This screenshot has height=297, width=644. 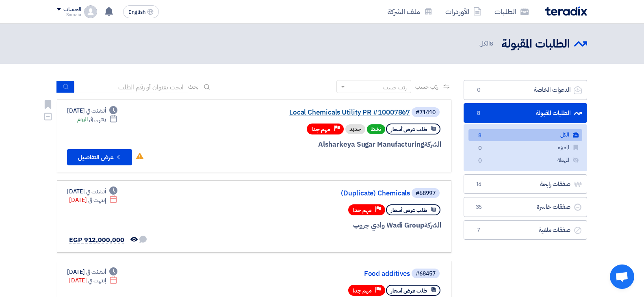 I want to click on a: Food additives, so click(x=328, y=274).